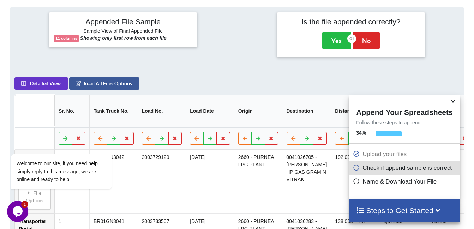 The width and height of the screenshot is (474, 229). What do you see at coordinates (405, 168) in the screenshot?
I see `p: Check if append sample is correct` at bounding box center [405, 168].